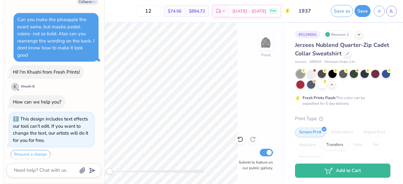 This screenshot has height=184, width=403. I want to click on div: Accessibility label, so click(109, 171).